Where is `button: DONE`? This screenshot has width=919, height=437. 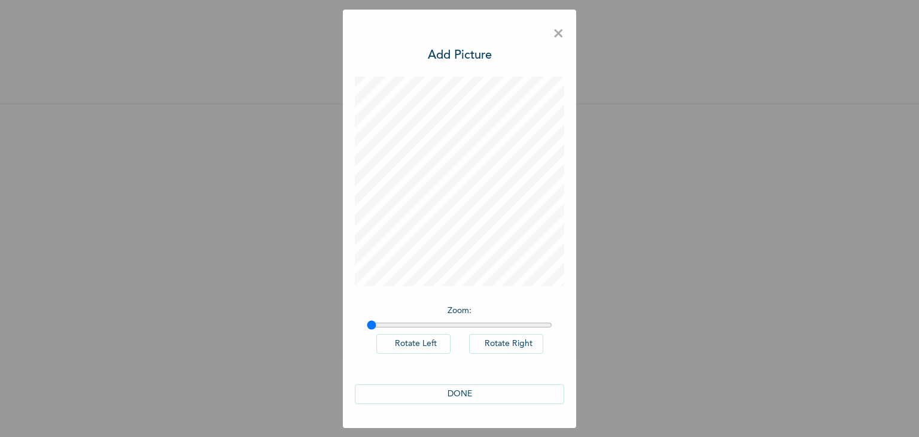 button: DONE is located at coordinates (460, 394).